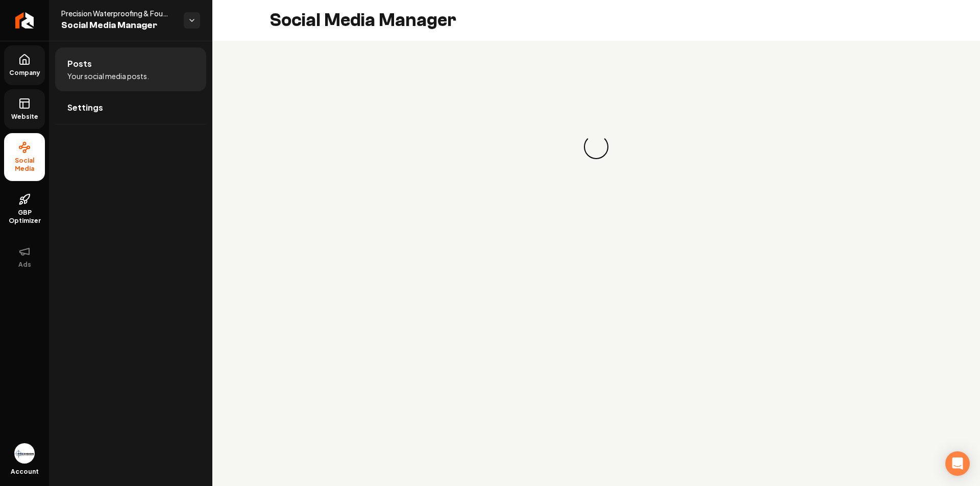 This screenshot has height=486, width=980. Describe the element at coordinates (80, 64) in the screenshot. I see `span: Posts` at that location.